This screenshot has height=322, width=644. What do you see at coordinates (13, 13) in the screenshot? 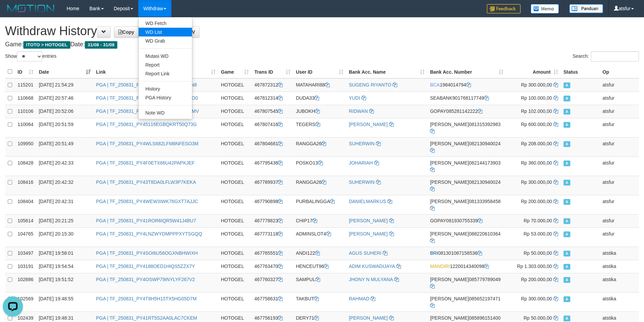
I see `button: Open LiveChat chat widget` at bounding box center [13, 13].